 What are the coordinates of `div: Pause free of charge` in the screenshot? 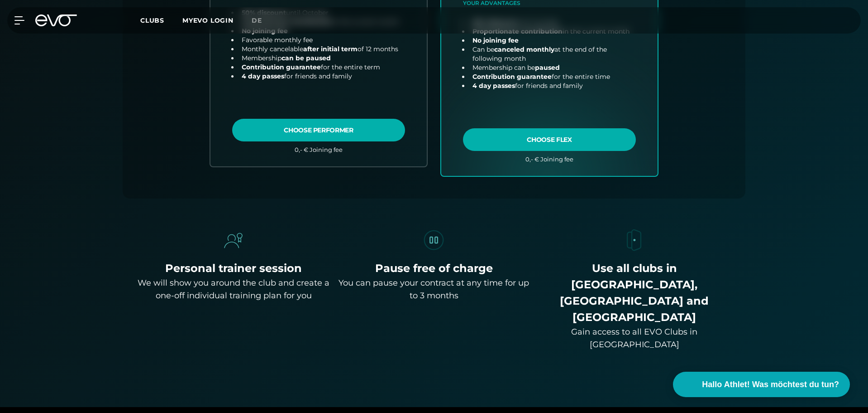 It's located at (434, 268).